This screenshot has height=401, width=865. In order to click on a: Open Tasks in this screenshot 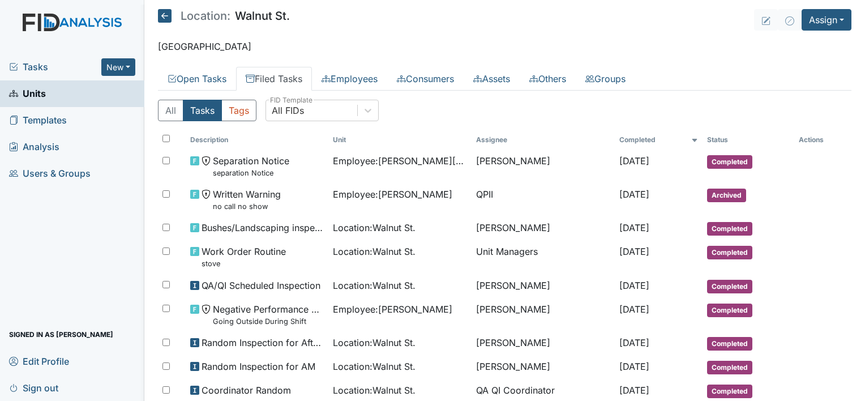, I will do `click(197, 79)`.